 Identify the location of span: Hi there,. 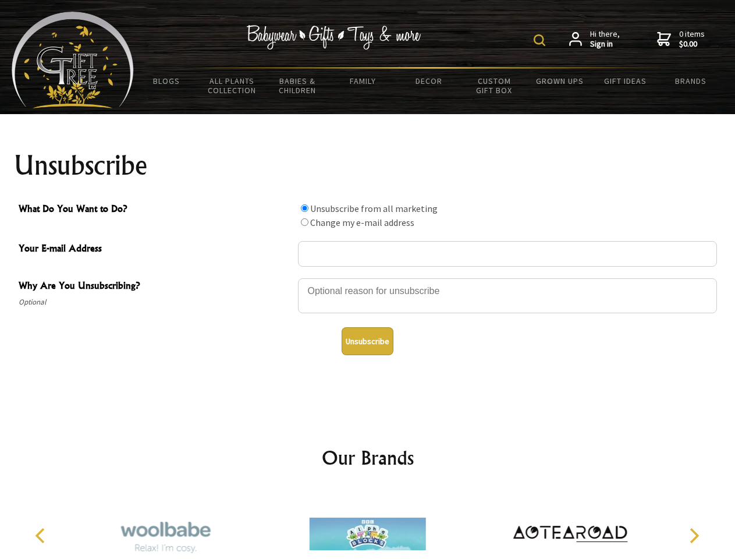
(605, 39).